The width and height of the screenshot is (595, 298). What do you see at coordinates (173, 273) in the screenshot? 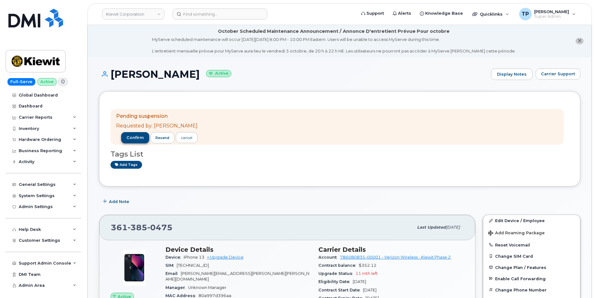
I see `span: Email` at bounding box center [173, 273].